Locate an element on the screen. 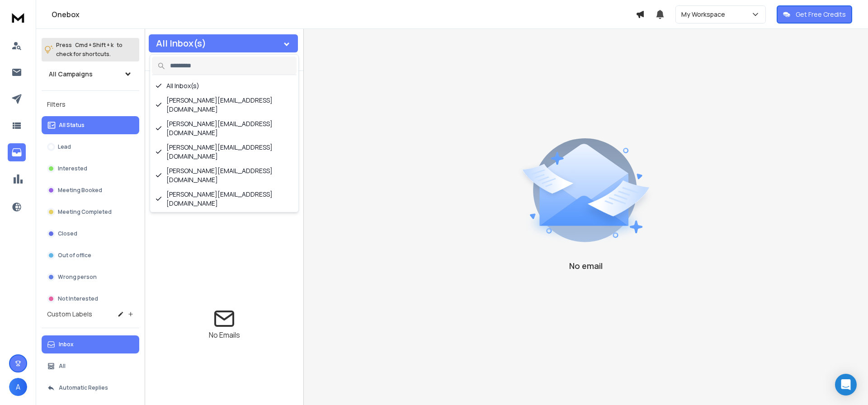  p: Not Interested is located at coordinates (78, 298).